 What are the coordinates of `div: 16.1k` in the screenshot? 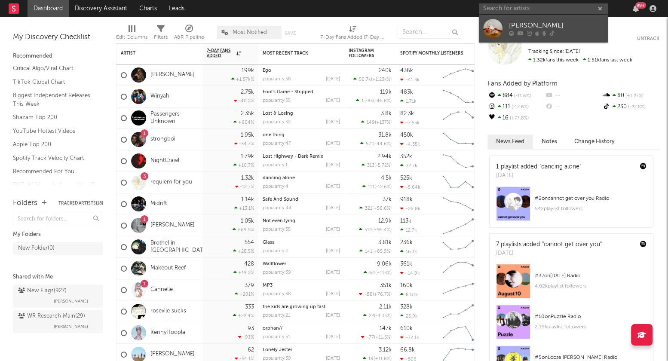 It's located at (408, 251).